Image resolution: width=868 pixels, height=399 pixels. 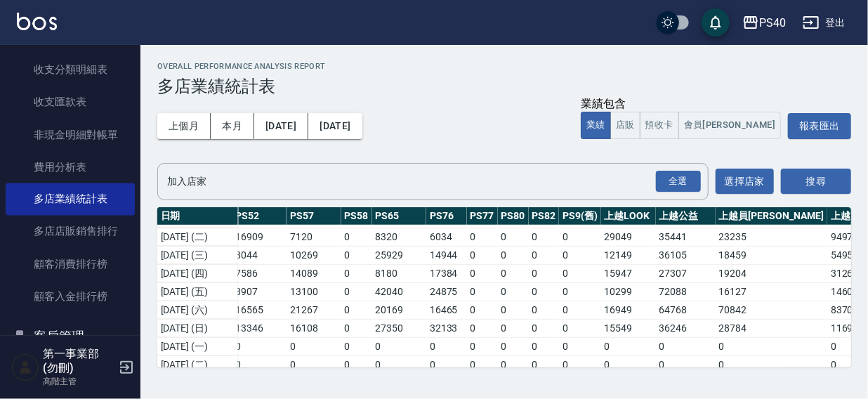 What do you see at coordinates (816, 181) in the screenshot?
I see `button: 搜尋` at bounding box center [816, 181].